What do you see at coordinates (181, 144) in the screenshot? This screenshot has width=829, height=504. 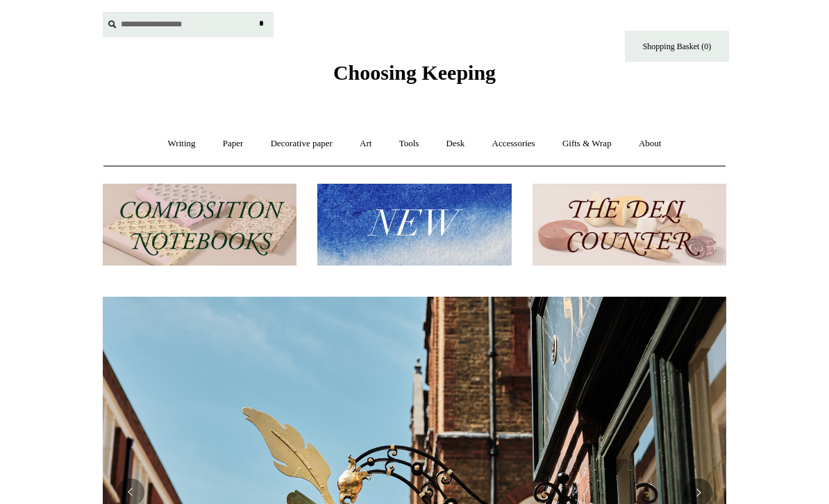 I see `a: Writing` at bounding box center [181, 144].